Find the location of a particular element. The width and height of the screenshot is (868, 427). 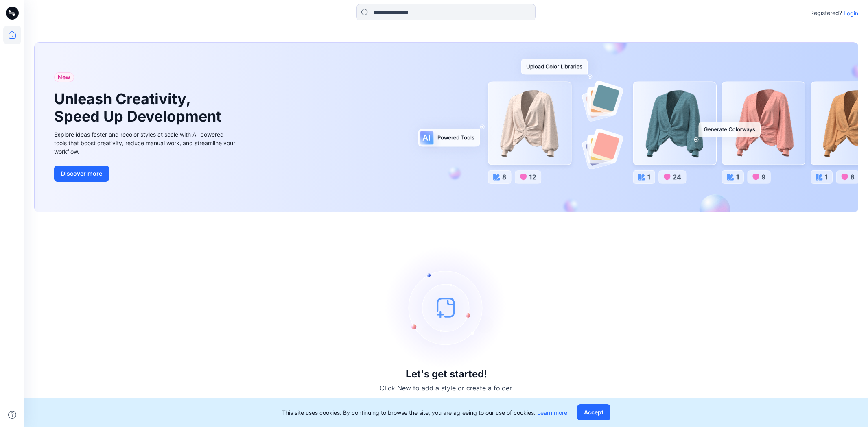

p: Registered? is located at coordinates (826, 13).